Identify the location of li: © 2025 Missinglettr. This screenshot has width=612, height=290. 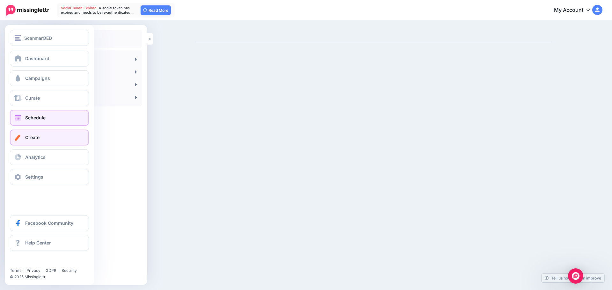
(51, 277).